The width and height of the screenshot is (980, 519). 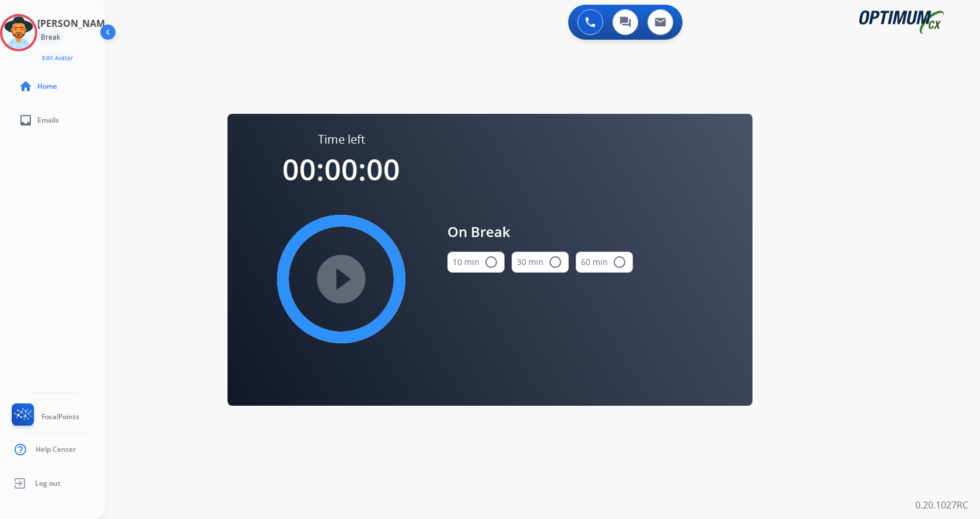 What do you see at coordinates (48, 120) in the screenshot?
I see `span: Emails` at bounding box center [48, 120].